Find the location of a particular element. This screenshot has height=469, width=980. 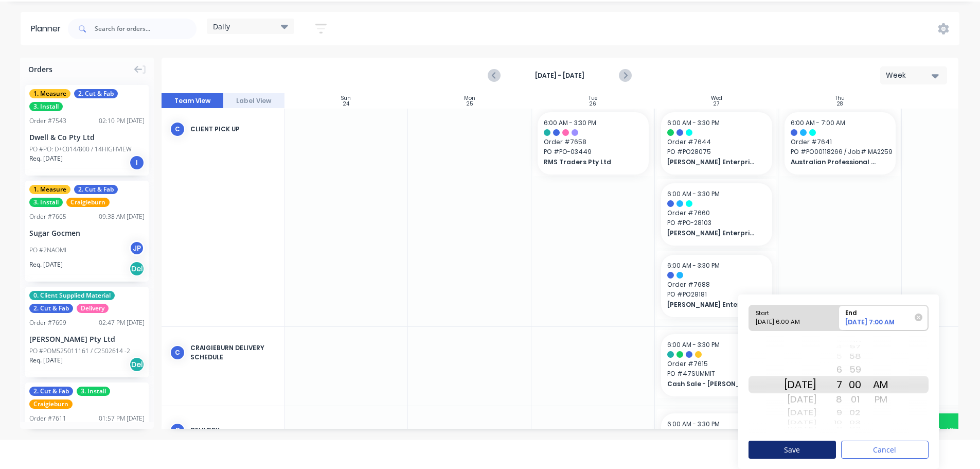

div: I is located at coordinates (137, 163).